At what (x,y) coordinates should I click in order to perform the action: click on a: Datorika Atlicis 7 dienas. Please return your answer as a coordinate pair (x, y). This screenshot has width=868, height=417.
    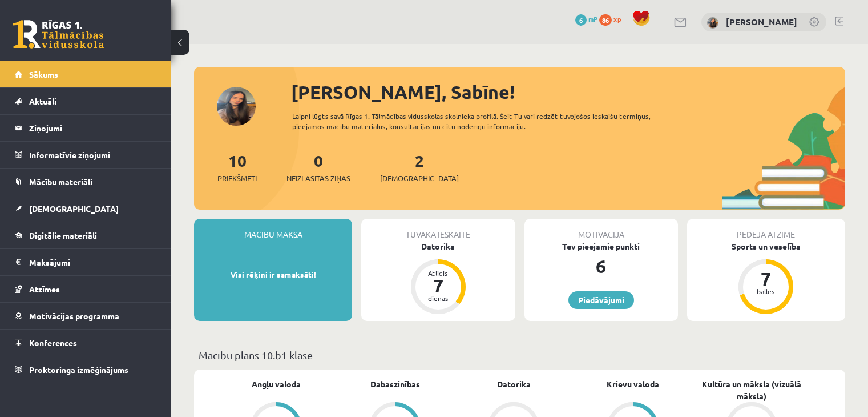
    Looking at the image, I should click on (438, 278).